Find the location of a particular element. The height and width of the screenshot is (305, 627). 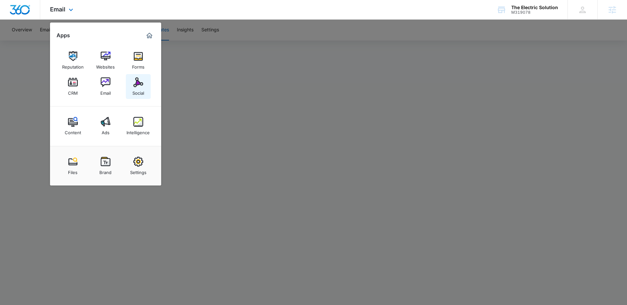

div: Reputation is located at coordinates (73, 65).